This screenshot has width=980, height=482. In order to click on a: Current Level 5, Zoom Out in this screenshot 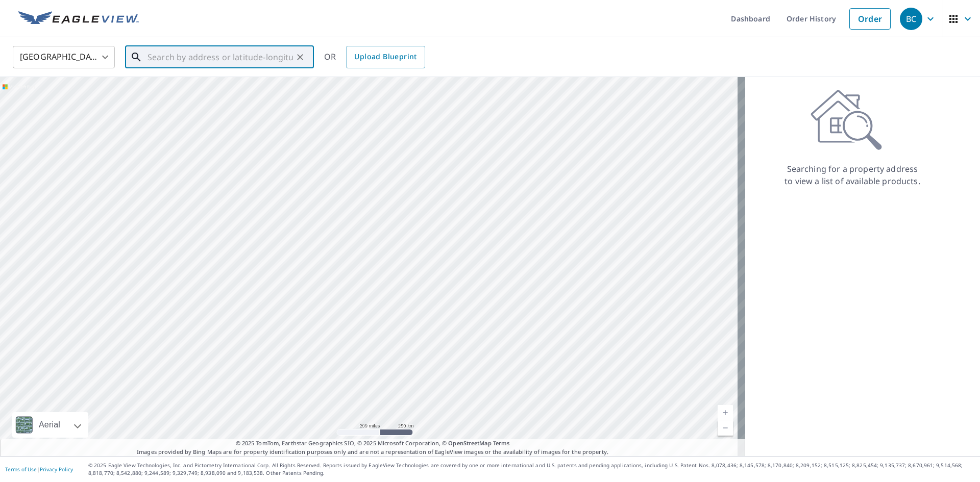, I will do `click(725, 428)`.